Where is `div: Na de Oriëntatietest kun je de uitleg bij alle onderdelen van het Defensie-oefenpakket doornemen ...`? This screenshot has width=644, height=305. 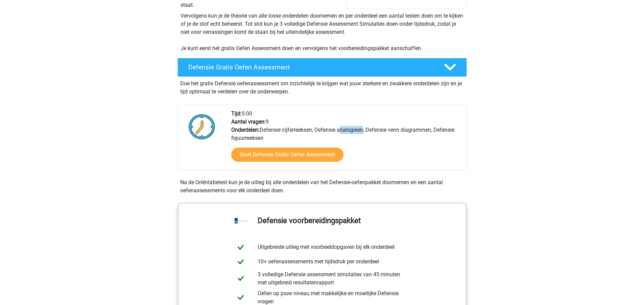 div: Na de Oriëntatietest kun je de uitleg bij alle onderdelen van het Defensie-oefenpakket doornemen ... is located at coordinates (322, 186).